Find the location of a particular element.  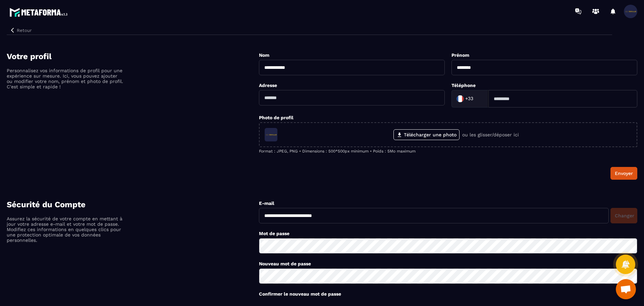

button: Retour is located at coordinates (20, 30).